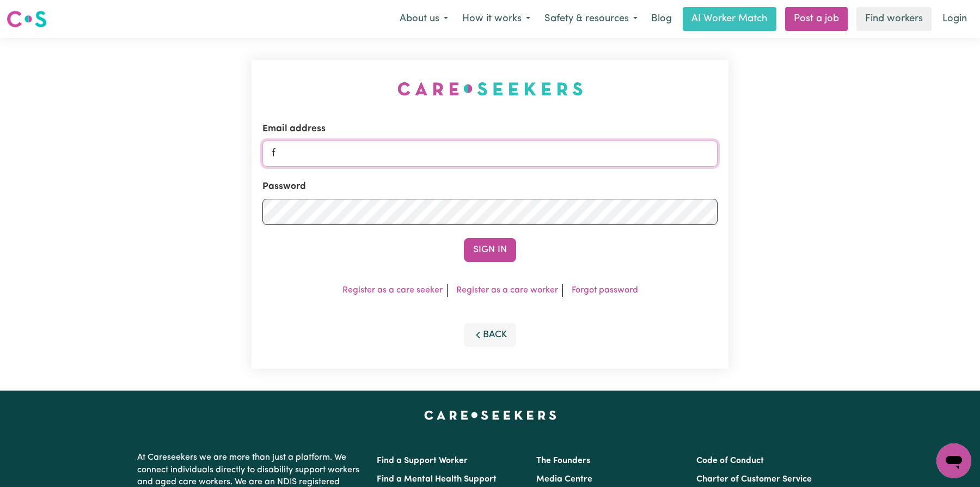  I want to click on a: Code of Conduct, so click(730, 461).